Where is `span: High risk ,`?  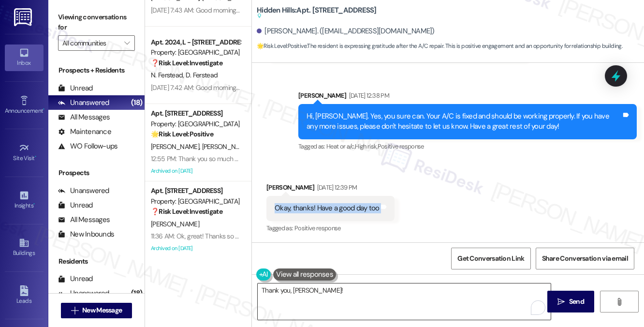 span: High risk , is located at coordinates (366, 146).